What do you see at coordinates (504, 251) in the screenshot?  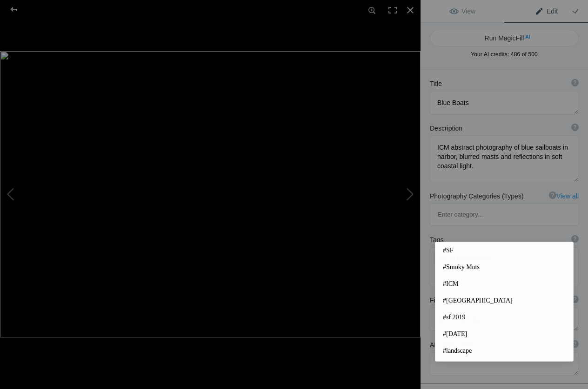 I see `span: #SF` at bounding box center [504, 251].